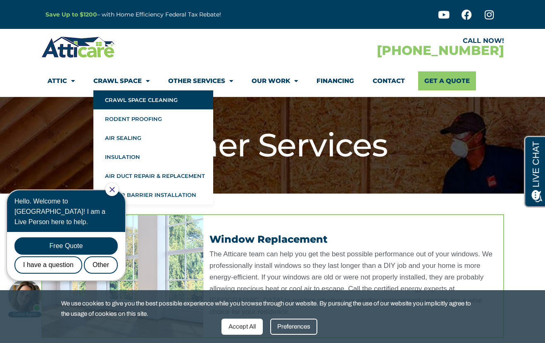 The width and height of the screenshot is (545, 343). What do you see at coordinates (242, 327) in the screenshot?
I see `div: Accept All` at bounding box center [242, 327].